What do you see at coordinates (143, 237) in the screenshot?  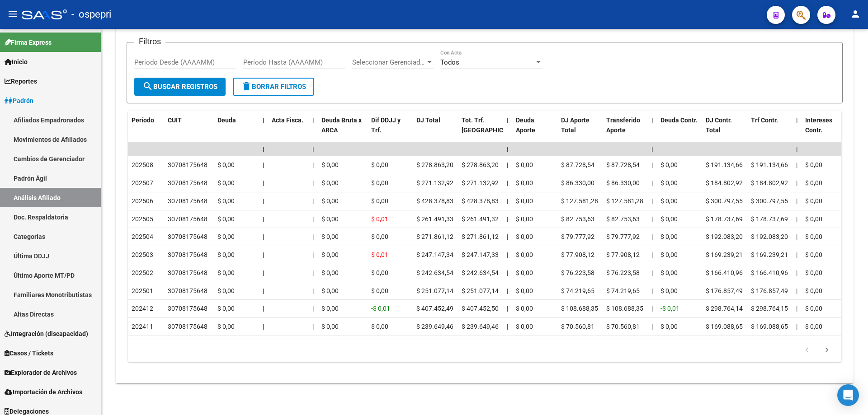 I see `span: 202504` at bounding box center [143, 237].